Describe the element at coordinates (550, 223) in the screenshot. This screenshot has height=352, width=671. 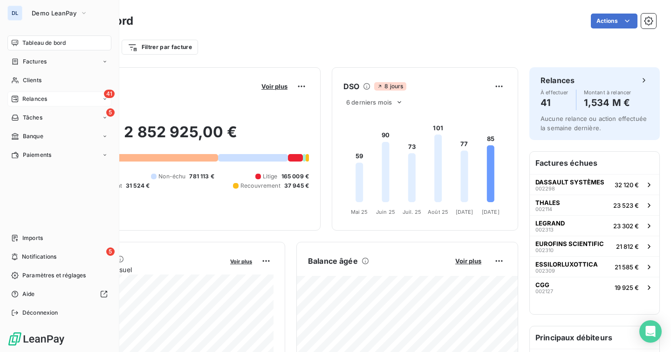
I see `span: LEGRAND` at that location.